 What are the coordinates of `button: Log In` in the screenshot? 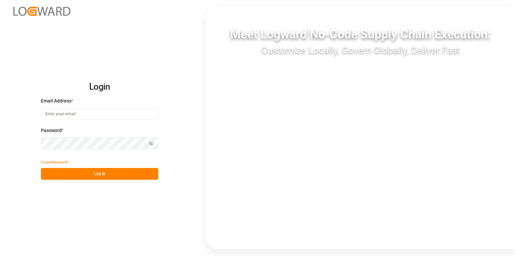 It's located at (100, 173).